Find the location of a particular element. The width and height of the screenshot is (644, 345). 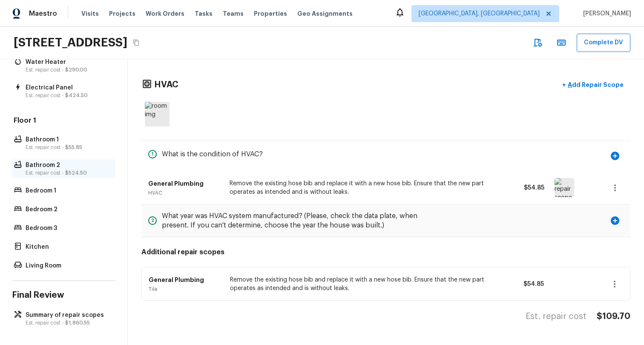

button: Complete DV is located at coordinates (604, 43).